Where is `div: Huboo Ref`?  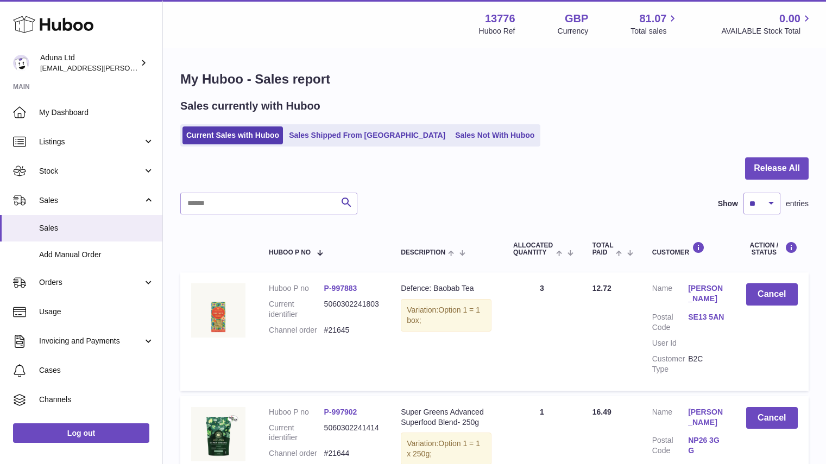
div: Huboo Ref is located at coordinates (497, 31).